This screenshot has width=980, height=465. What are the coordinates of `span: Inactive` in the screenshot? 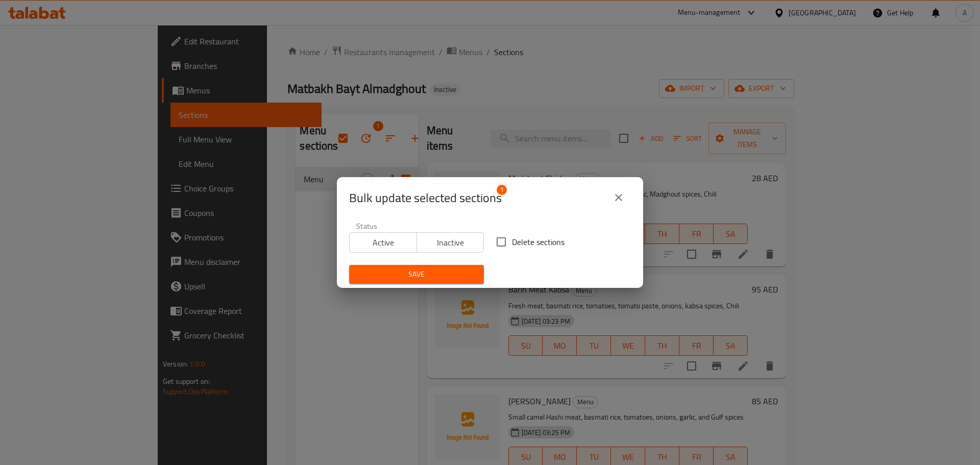 It's located at (451, 242).